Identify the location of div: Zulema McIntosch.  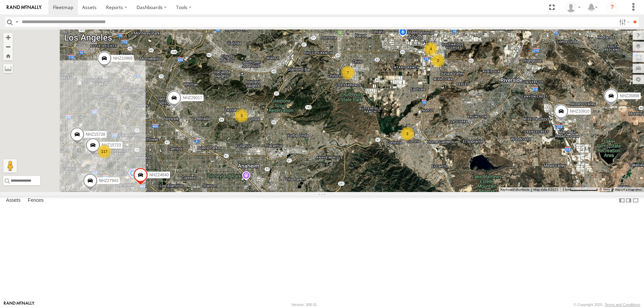
(574, 7).